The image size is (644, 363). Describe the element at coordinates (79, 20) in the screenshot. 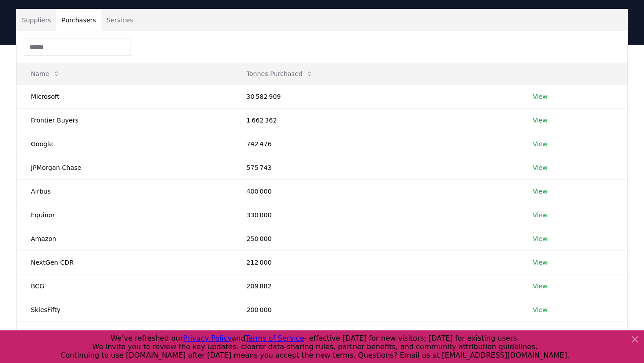

I see `button: Purchasers` at that location.